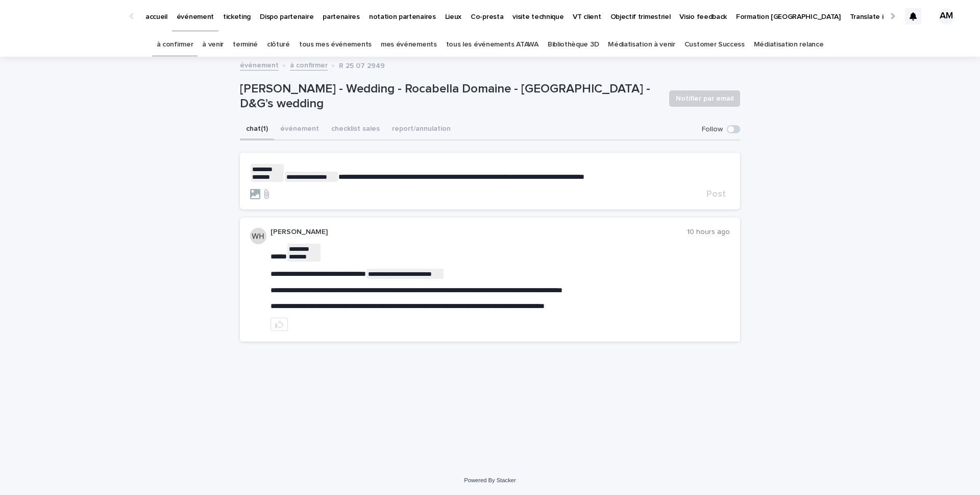 Image resolution: width=980 pixels, height=495 pixels. What do you see at coordinates (362, 65) in the screenshot?
I see `p: R 25 07 2949` at bounding box center [362, 65].